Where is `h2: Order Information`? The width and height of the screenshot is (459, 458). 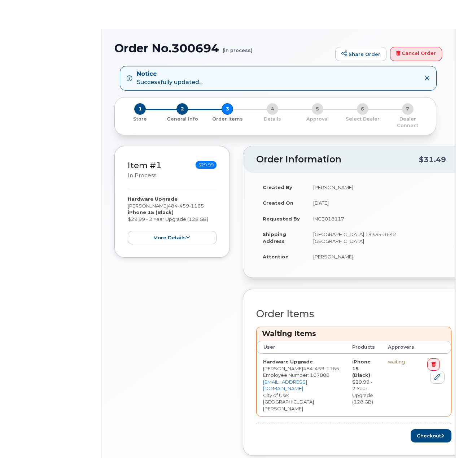
h2: Order Information is located at coordinates (338, 160).